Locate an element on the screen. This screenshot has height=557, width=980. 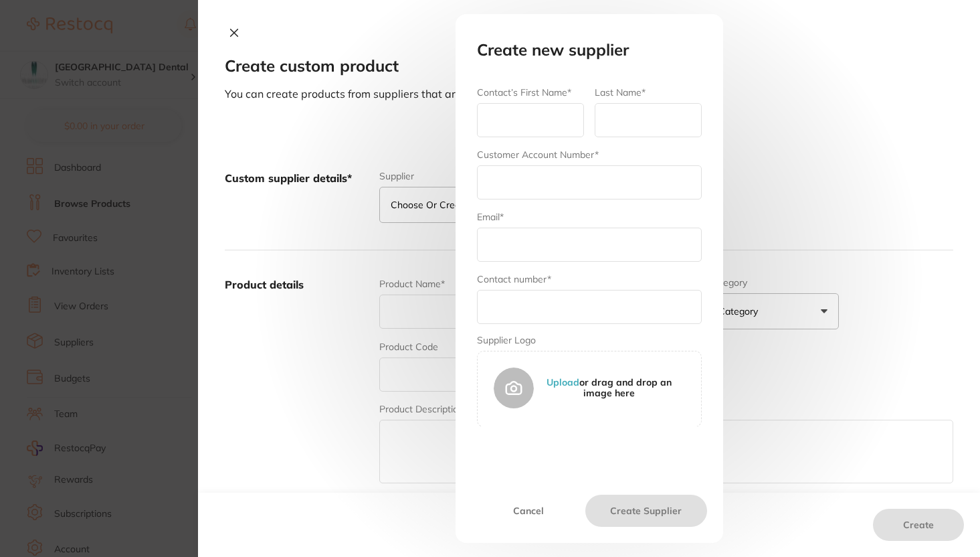
label: Customer Account Number* is located at coordinates (538, 155).